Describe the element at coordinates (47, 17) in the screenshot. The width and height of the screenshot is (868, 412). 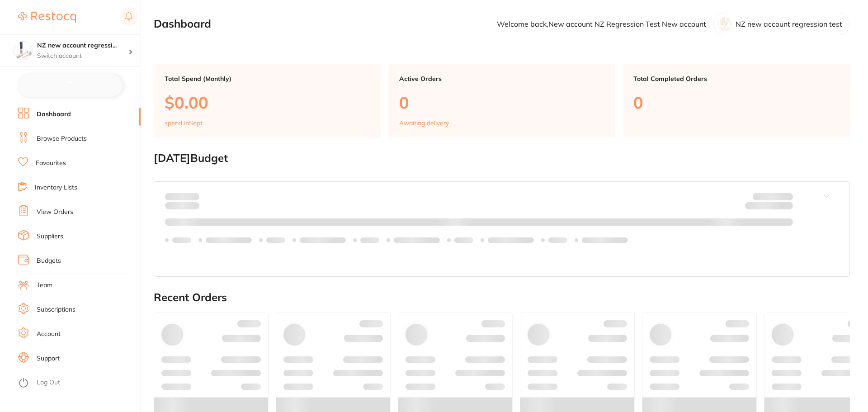
I see `a: Restocq Logo` at that location.